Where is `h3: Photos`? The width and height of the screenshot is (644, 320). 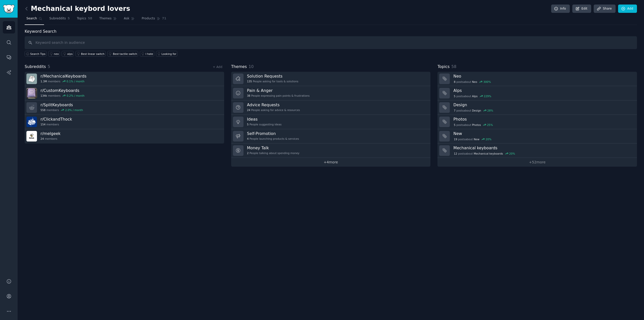 h3: Photos is located at coordinates (543, 119).